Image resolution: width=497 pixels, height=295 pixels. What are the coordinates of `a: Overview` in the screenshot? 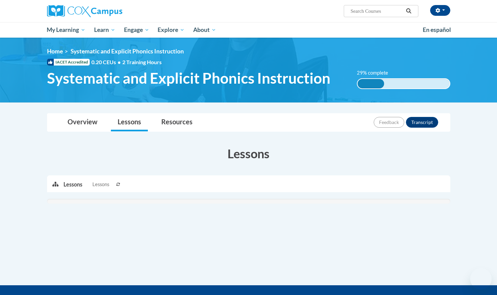 It's located at (82, 122).